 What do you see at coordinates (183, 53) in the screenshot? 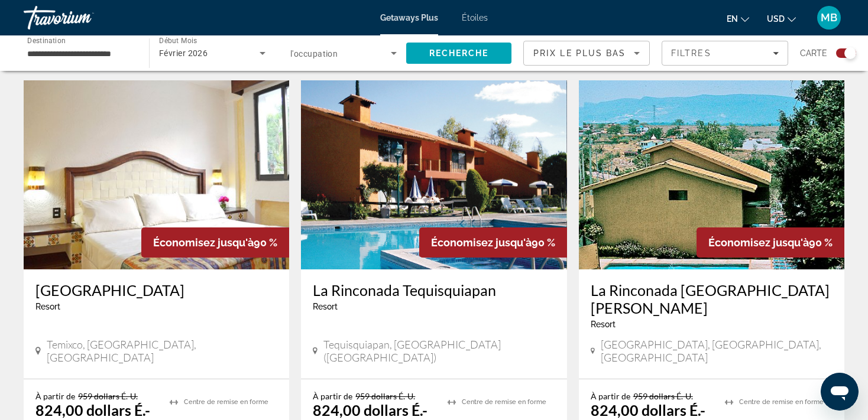
I see `span: Février 2026` at bounding box center [183, 53].